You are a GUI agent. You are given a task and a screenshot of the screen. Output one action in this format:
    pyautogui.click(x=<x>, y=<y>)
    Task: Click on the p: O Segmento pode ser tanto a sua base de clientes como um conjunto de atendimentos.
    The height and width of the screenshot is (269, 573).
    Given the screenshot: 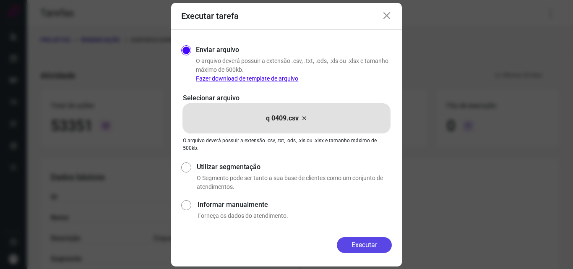 What is the action you would take?
    pyautogui.click(x=294, y=183)
    